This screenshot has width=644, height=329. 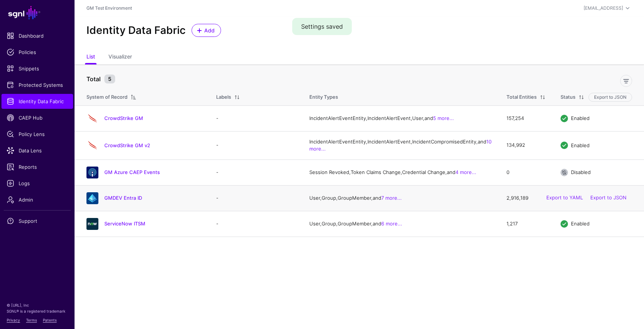 I want to click on span: Policies, so click(x=37, y=52).